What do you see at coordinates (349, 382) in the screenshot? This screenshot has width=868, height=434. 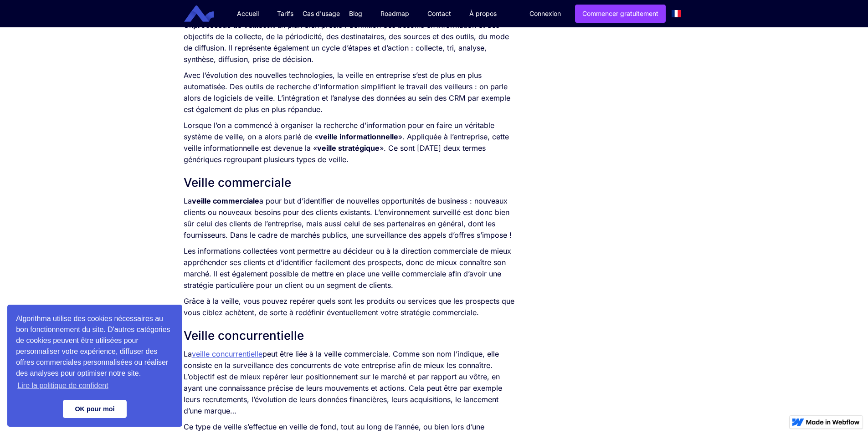 I see `p: La peut être liée à la veille commerciale. Comme son nom l’indique, elle consiste en la surveilla...` at bounding box center [349, 382].